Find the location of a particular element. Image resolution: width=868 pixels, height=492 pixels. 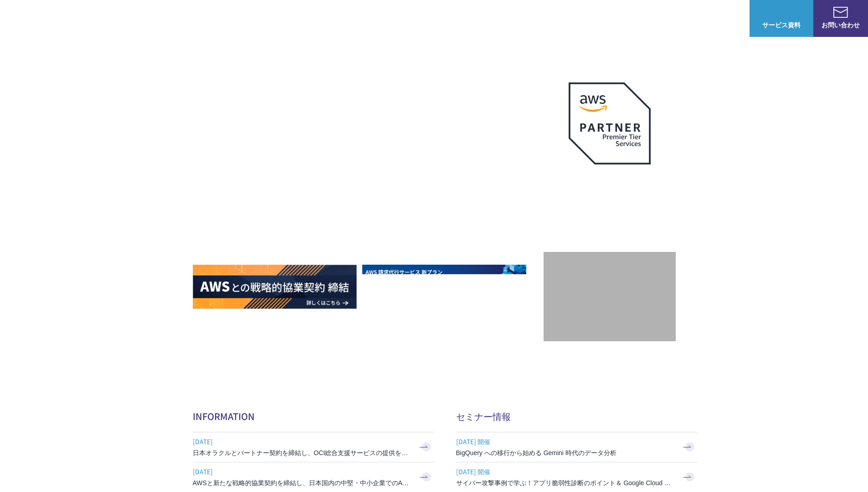

a: 導入事例 is located at coordinates (631, 18).